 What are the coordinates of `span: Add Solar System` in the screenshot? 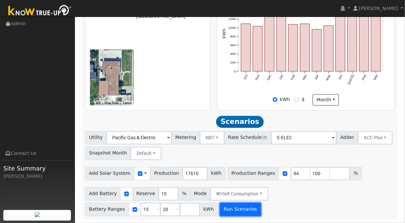 It's located at (110, 174).